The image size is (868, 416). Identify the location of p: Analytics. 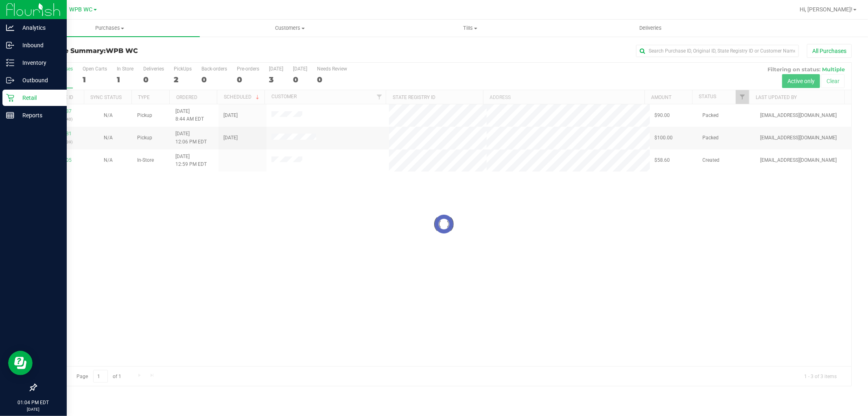
(39, 27).